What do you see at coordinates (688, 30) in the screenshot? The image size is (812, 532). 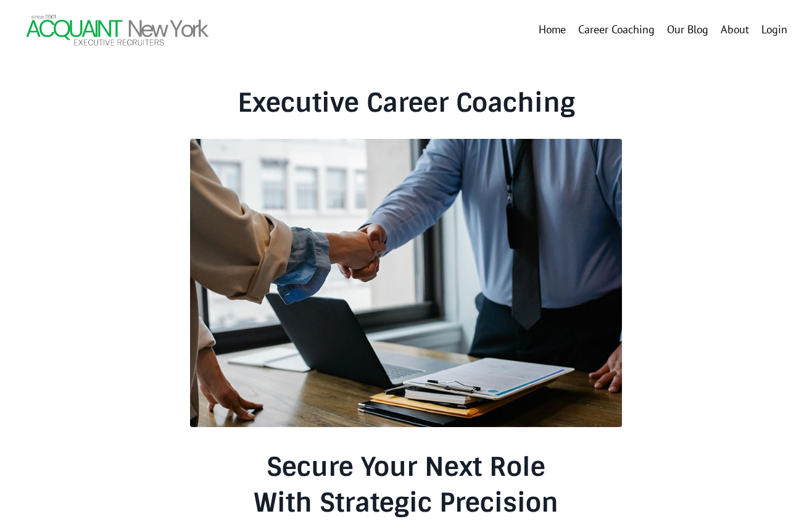 I see `a: Our Blog` at bounding box center [688, 30].